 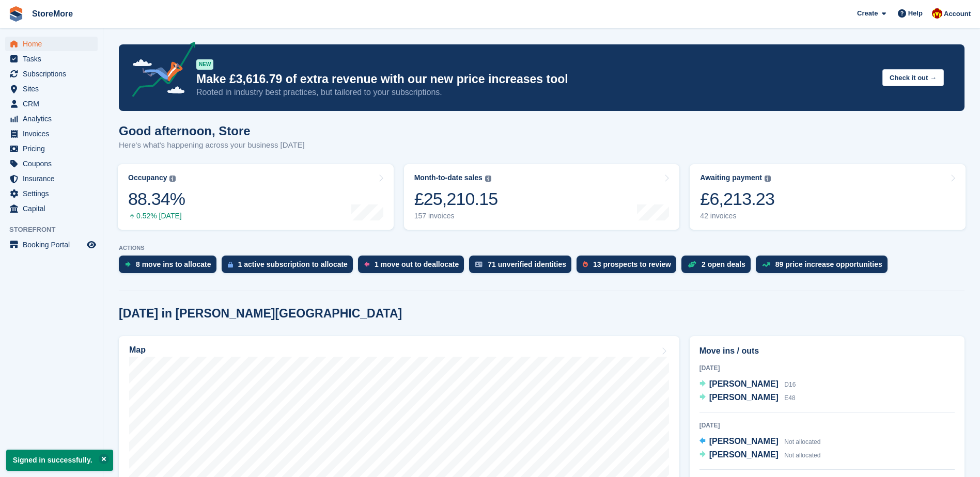 What do you see at coordinates (723, 264) in the screenshot?
I see `div: 2 open deals` at bounding box center [723, 264].